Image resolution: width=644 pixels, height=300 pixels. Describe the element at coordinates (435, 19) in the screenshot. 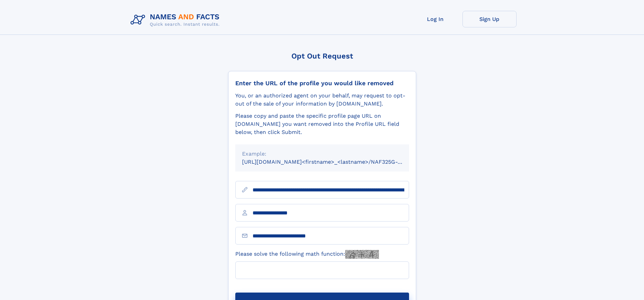

I see `a: Log In` at that location.